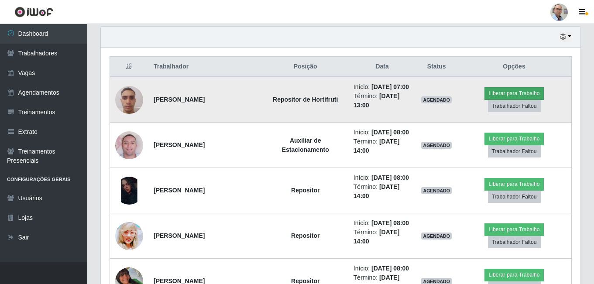 The width and height of the screenshot is (594, 284). What do you see at coordinates (382, 67) in the screenshot?
I see `th: Data` at bounding box center [382, 67].